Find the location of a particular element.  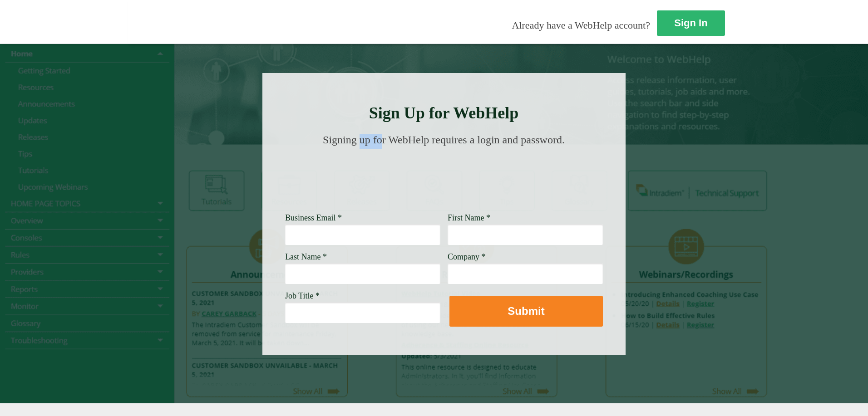

img: Need Credentials? Sign up below. Have Credentials? Use the sign-in button. is located at coordinates (444, 178).